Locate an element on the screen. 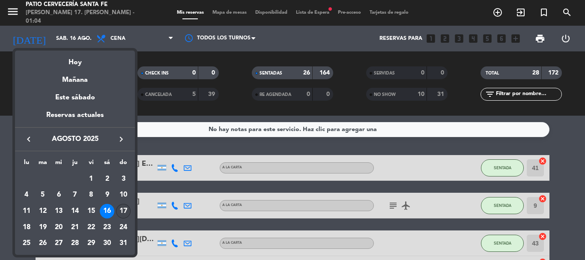  div: 23 is located at coordinates (107, 227).